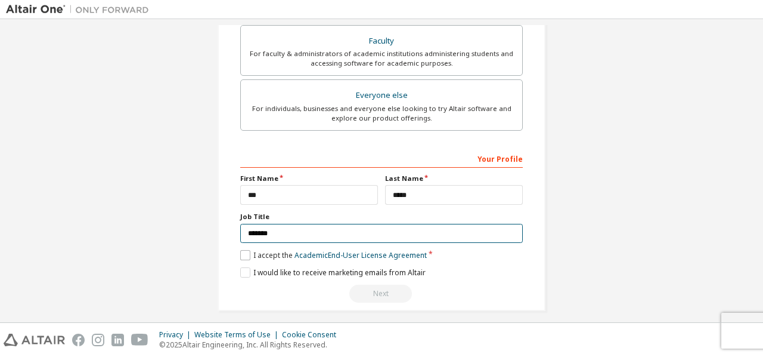 This screenshot has width=763, height=357. What do you see at coordinates (382, 41) in the screenshot?
I see `div: Faculty` at bounding box center [382, 41].